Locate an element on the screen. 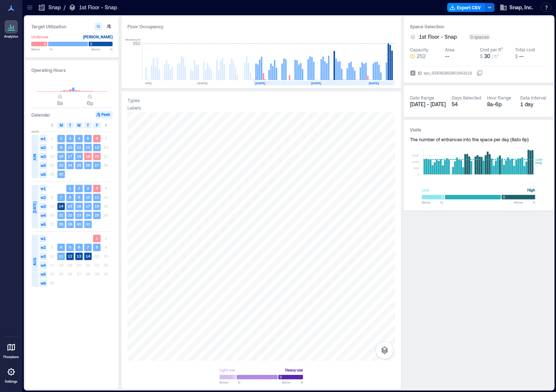 This screenshot has height=392, width=556. text: 16 is located at coordinates (61, 156).